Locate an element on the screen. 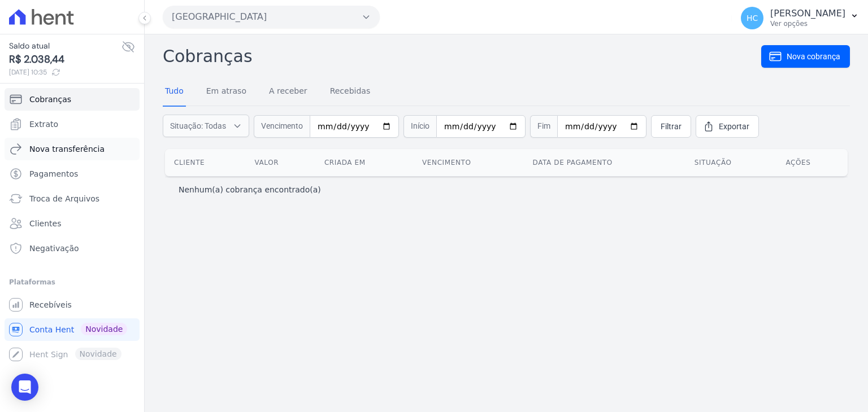  a: Filtrar is located at coordinates (671, 127).